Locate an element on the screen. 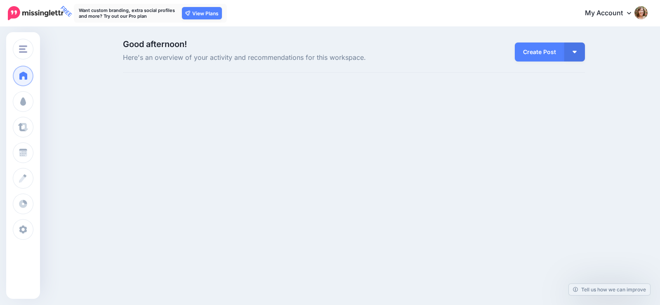 The width and height of the screenshot is (660, 305). img: arrow-down-white.png is located at coordinates (574, 52).